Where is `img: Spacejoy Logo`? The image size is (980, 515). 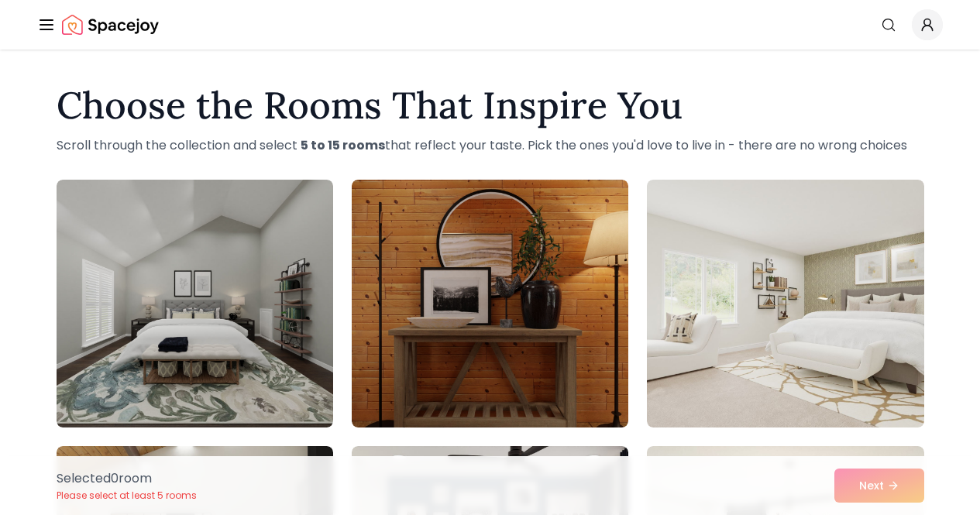
img: Spacejoy Logo is located at coordinates (110, 25).